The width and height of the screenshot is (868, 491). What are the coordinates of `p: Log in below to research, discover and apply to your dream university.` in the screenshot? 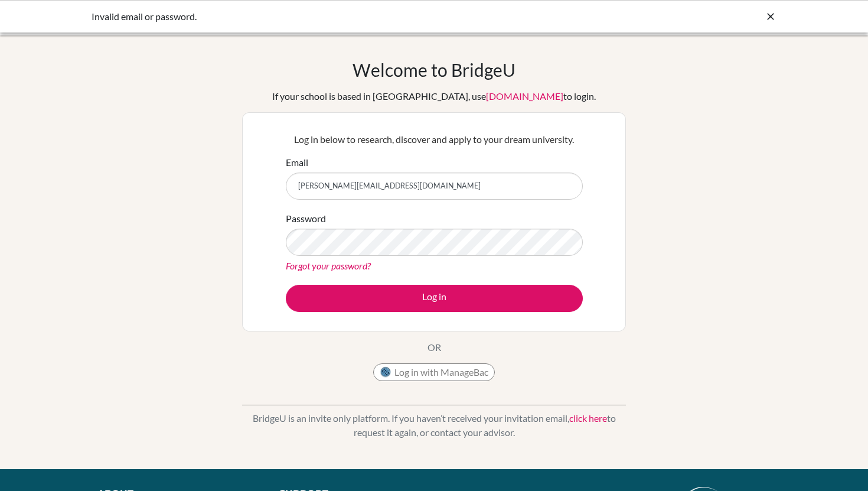 It's located at (434, 140).